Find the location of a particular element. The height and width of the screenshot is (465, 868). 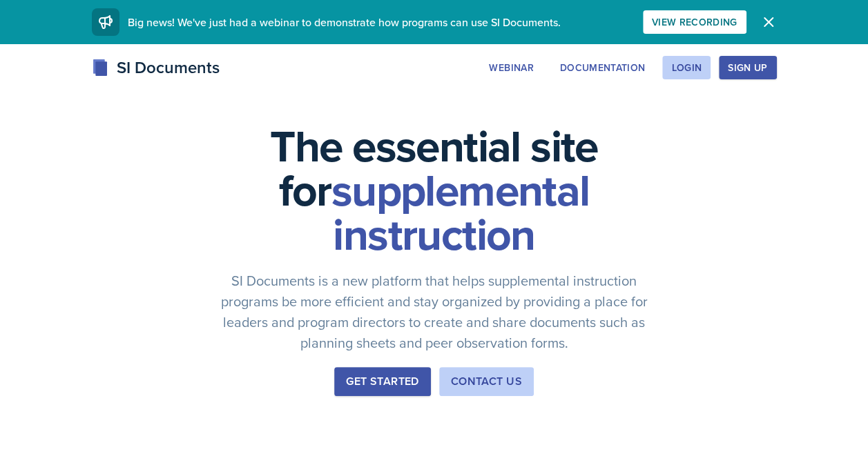

div: Sign Up is located at coordinates (747, 68).